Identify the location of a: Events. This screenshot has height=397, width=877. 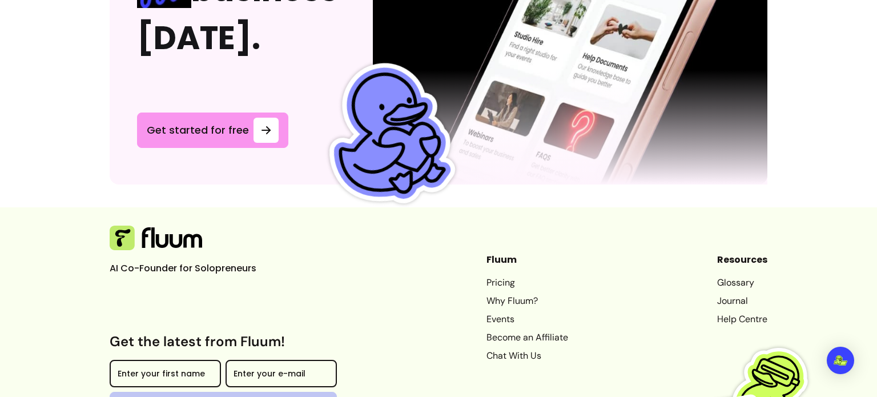
(527, 319).